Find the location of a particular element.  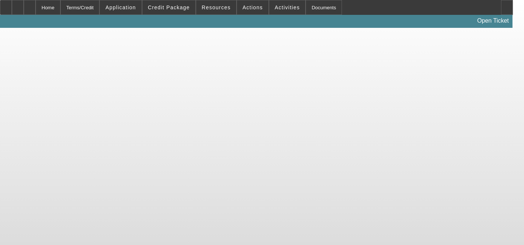

a: Open Ticket is located at coordinates (493, 21).